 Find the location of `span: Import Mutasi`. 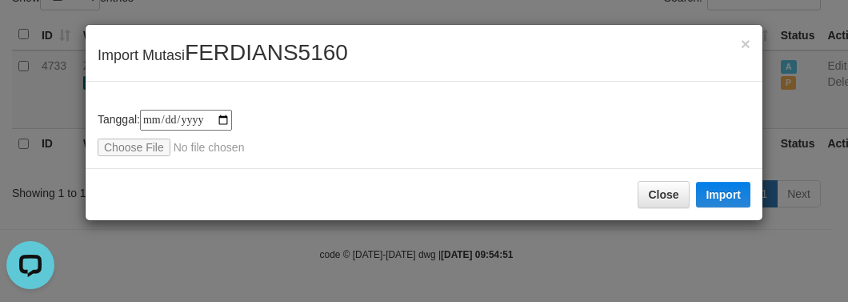

span: Import Mutasi is located at coordinates (222, 55).